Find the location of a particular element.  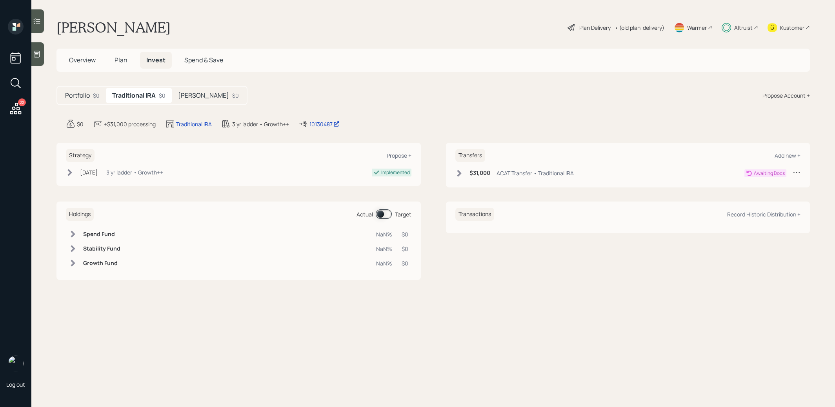

div: ACAT Transfer • Traditional IRA is located at coordinates (535, 173).